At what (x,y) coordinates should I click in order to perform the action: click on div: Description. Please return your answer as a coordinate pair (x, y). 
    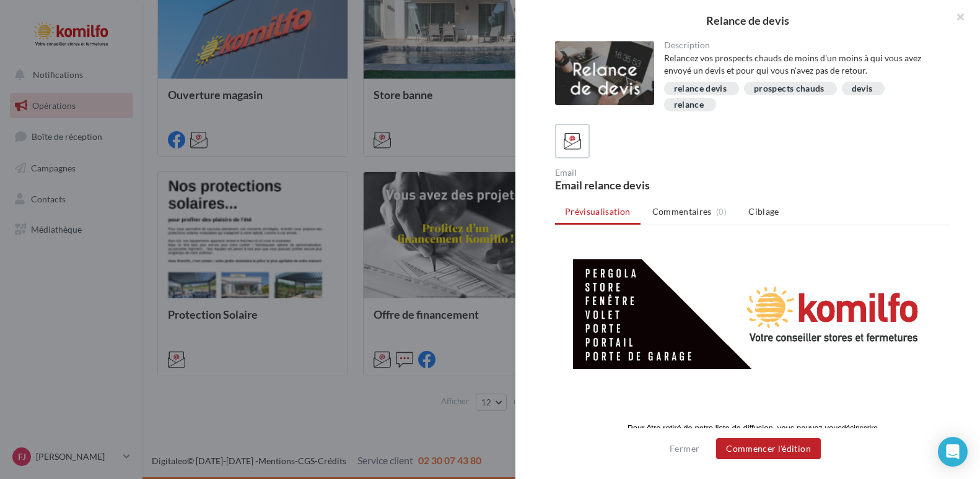
    Looking at the image, I should click on (803, 45).